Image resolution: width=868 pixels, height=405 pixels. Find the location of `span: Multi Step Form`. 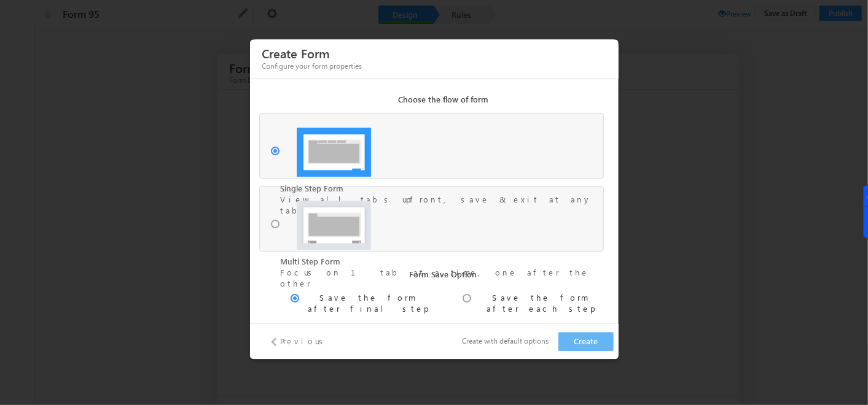

span: Multi Step Form is located at coordinates (311, 261).